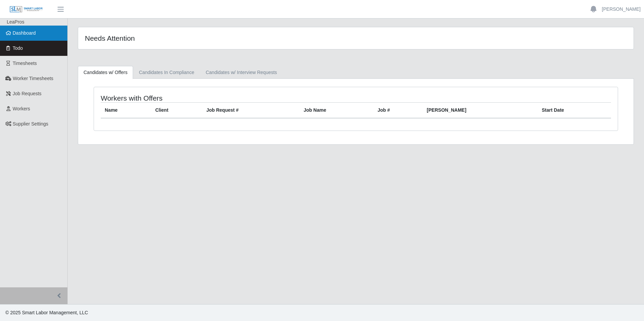 This screenshot has width=644, height=321. What do you see at coordinates (204, 98) in the screenshot?
I see `h4: Workers with Offers` at bounding box center [204, 98].